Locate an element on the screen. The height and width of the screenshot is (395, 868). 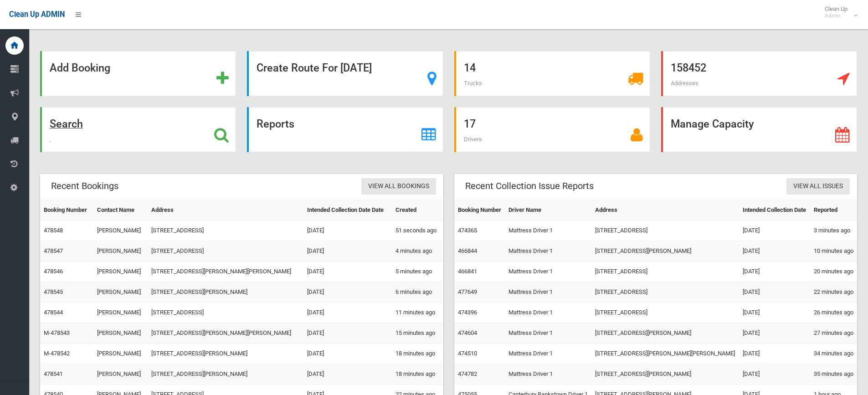
a: 474782 is located at coordinates (468, 374).